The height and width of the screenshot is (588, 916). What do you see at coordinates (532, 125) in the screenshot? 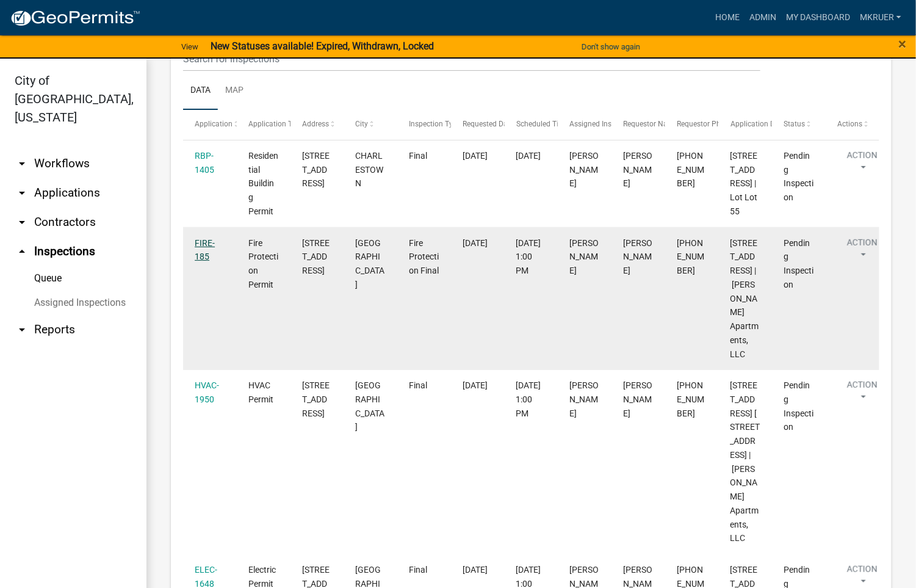
I see `datatable-header-cell: Scheduled Time` at bounding box center [532, 125].